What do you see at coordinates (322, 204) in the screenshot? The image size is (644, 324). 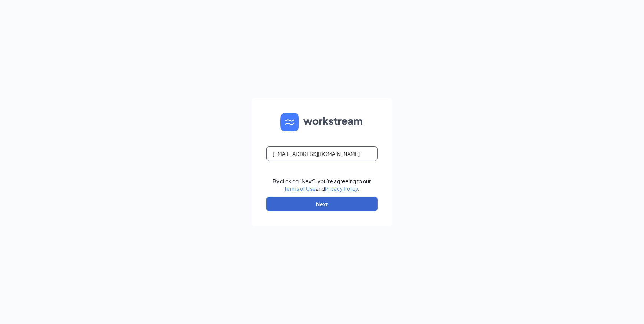 I see `button: Next` at bounding box center [322, 204].